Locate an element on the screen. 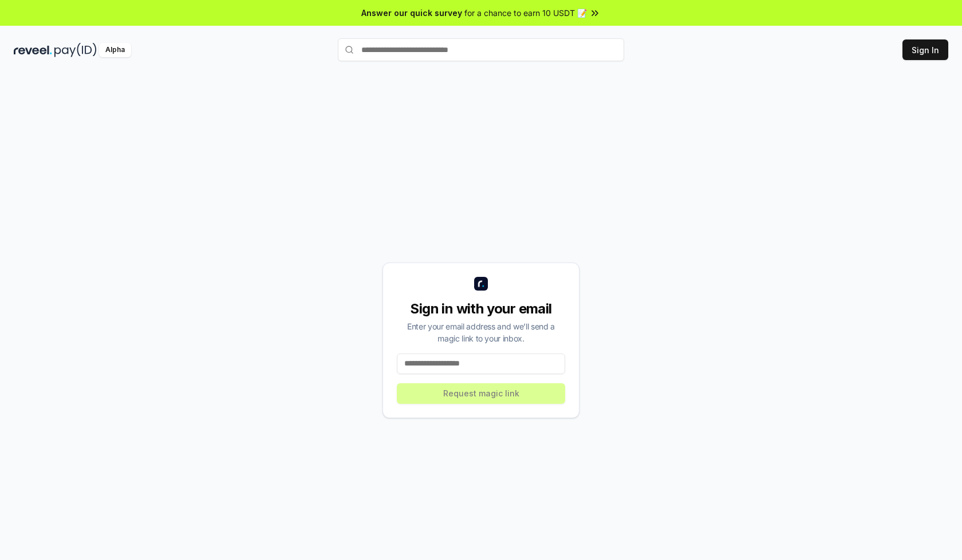 The width and height of the screenshot is (962, 560). span: Answer our quick survey is located at coordinates (412, 12).